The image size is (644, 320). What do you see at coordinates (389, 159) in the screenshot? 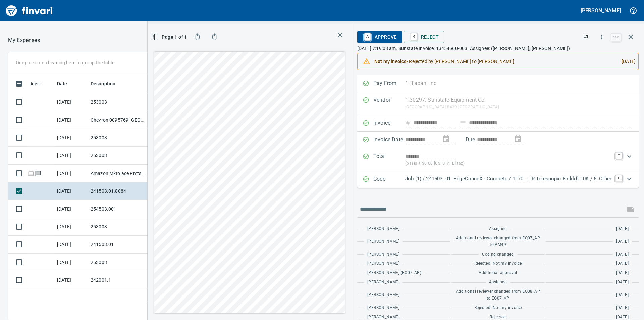
I see `p: Total` at bounding box center [389, 159].